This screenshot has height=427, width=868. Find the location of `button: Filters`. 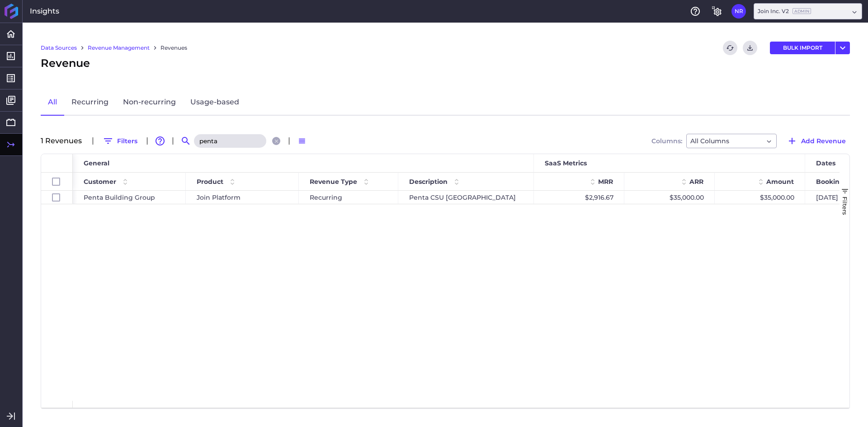

button: Filters is located at coordinates (120, 141).